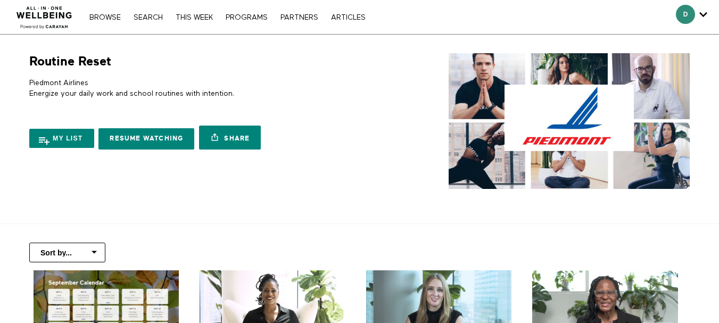 This screenshot has height=323, width=719. Describe the element at coordinates (105, 18) in the screenshot. I see `a: Browse` at that location.